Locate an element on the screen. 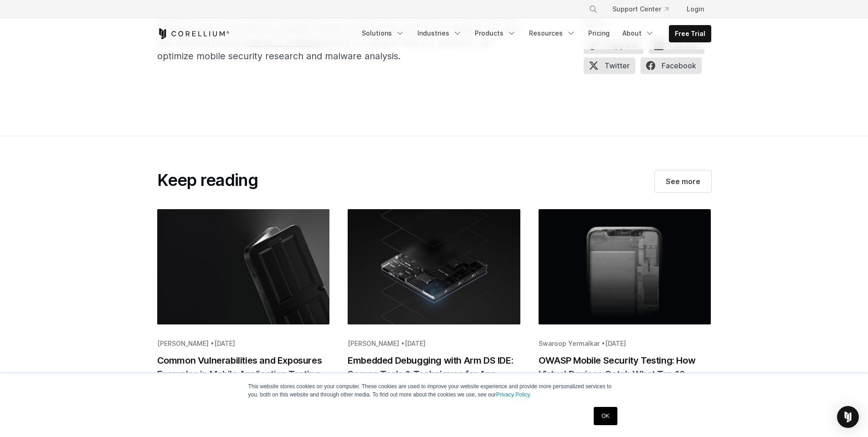 The height and width of the screenshot is (437, 868). img: Common Vulnerabilities and Exposures Examples in Mobile Application Testing is located at coordinates (243, 278).